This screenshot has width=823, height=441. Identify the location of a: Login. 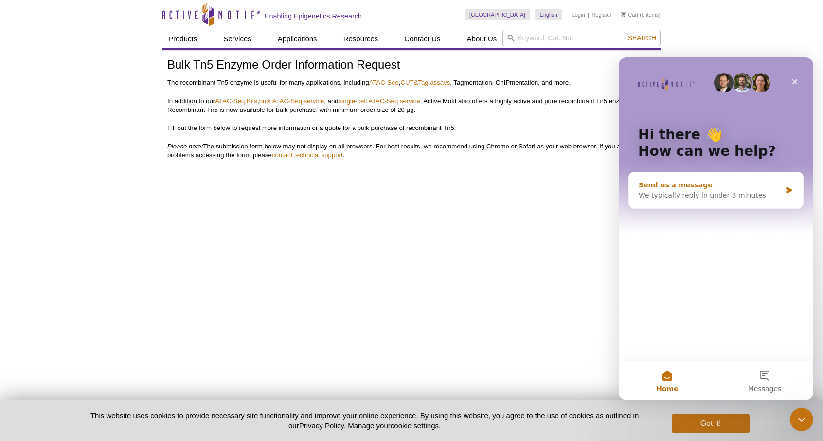
(578, 15).